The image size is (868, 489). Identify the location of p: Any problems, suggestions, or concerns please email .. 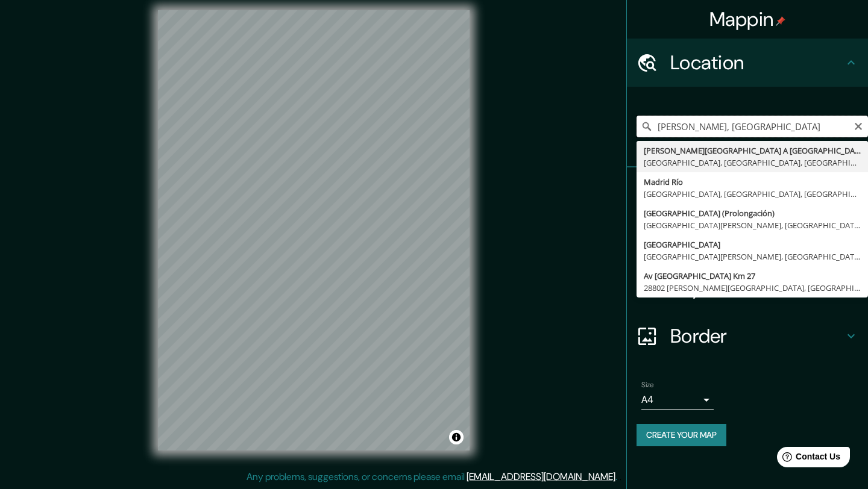
(432, 477).